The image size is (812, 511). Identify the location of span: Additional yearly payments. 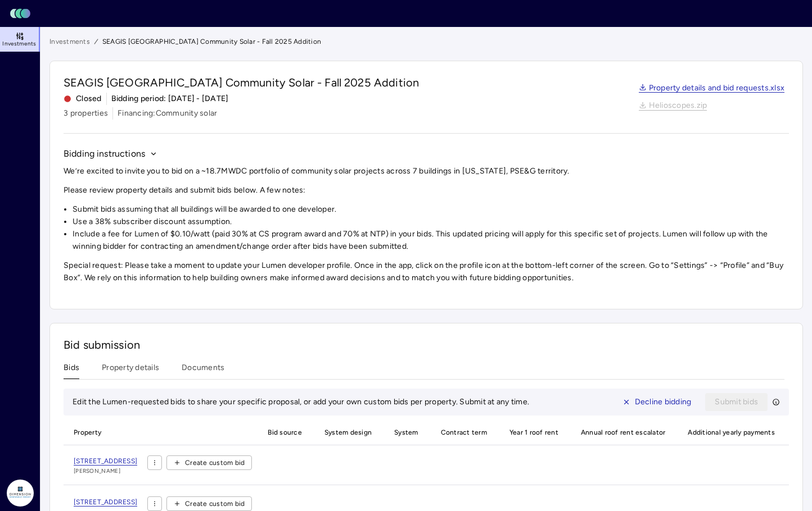
(731, 433).